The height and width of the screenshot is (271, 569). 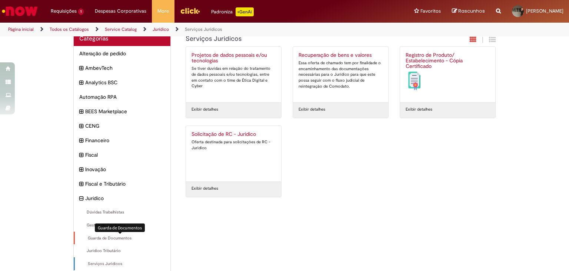 I want to click on span: CENG, so click(x=125, y=126).